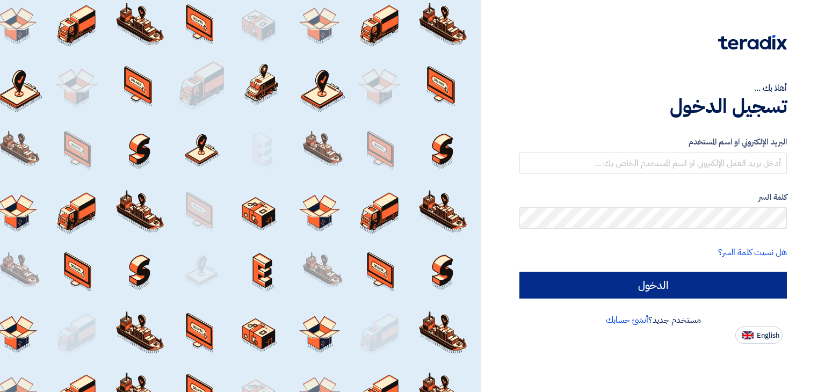  What do you see at coordinates (653, 320) in the screenshot?
I see `div: مستخدم جديد؟` at bounding box center [653, 320].